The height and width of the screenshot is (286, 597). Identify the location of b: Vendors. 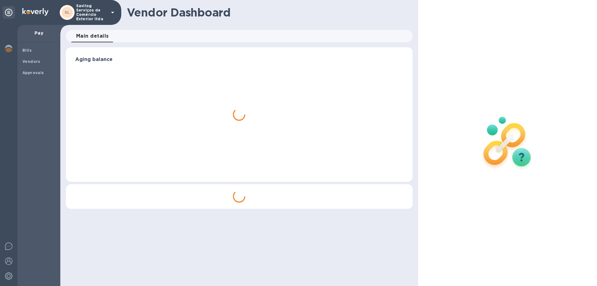
(31, 61).